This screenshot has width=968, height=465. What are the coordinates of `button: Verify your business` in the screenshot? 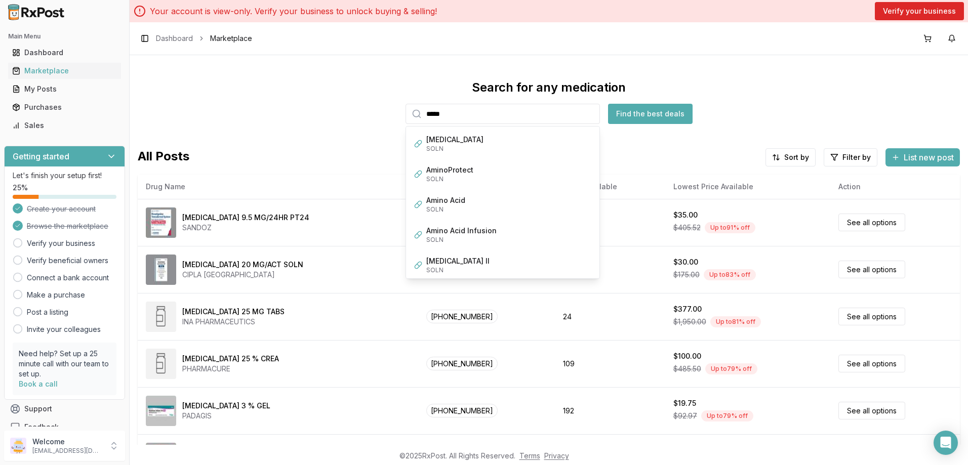 It's located at (920, 11).